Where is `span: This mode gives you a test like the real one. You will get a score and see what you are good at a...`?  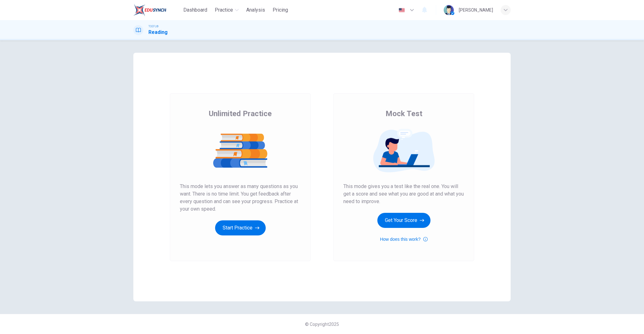
span: This mode gives you a test like the real one. You will get a score and see what you are good at a... is located at coordinates (404, 194).